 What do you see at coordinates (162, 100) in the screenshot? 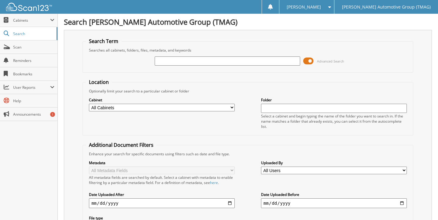
I see `label: Cabinet` at bounding box center [162, 100].